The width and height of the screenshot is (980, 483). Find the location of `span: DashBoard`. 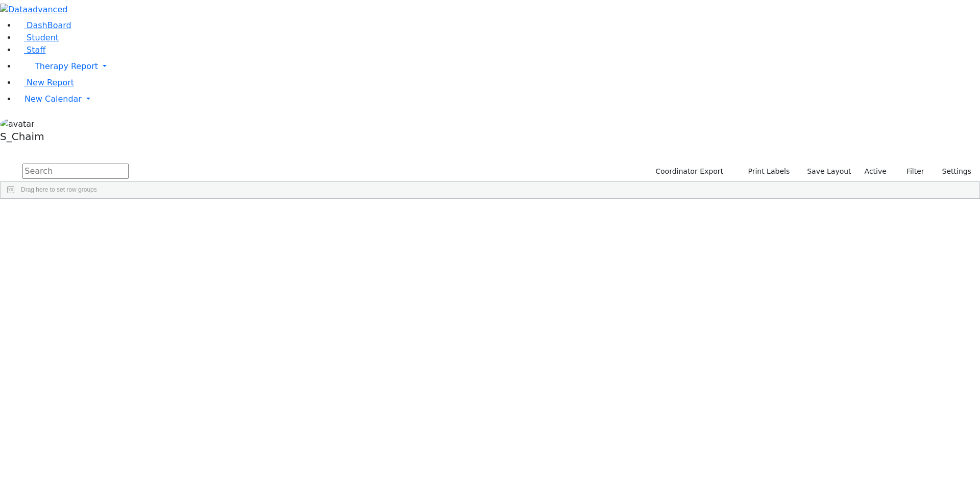

span: DashBoard is located at coordinates (49, 25).